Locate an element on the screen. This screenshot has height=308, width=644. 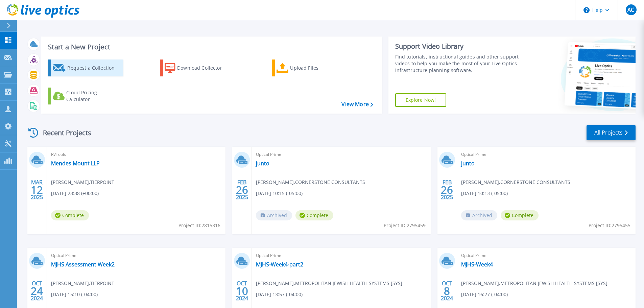
span: 24 is located at coordinates (37, 291).